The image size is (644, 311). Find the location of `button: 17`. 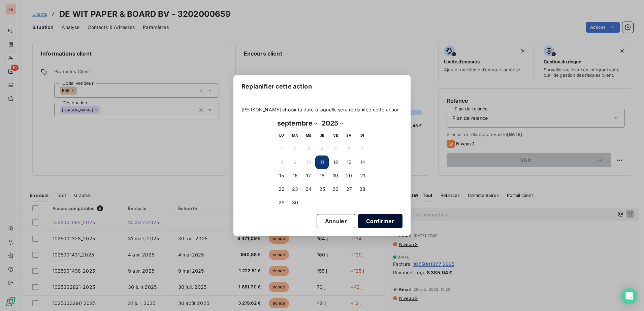

button: 17 is located at coordinates (308, 176).